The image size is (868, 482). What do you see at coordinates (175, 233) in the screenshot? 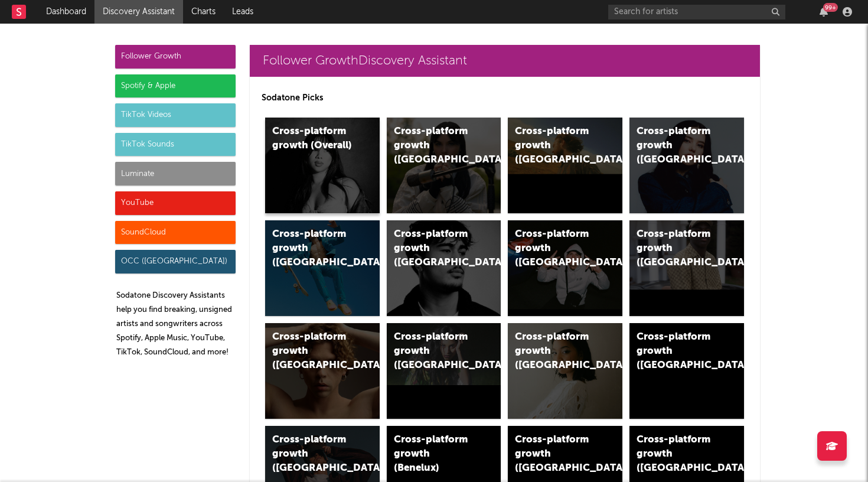
I see `div: SoundCloud` at bounding box center [175, 233].